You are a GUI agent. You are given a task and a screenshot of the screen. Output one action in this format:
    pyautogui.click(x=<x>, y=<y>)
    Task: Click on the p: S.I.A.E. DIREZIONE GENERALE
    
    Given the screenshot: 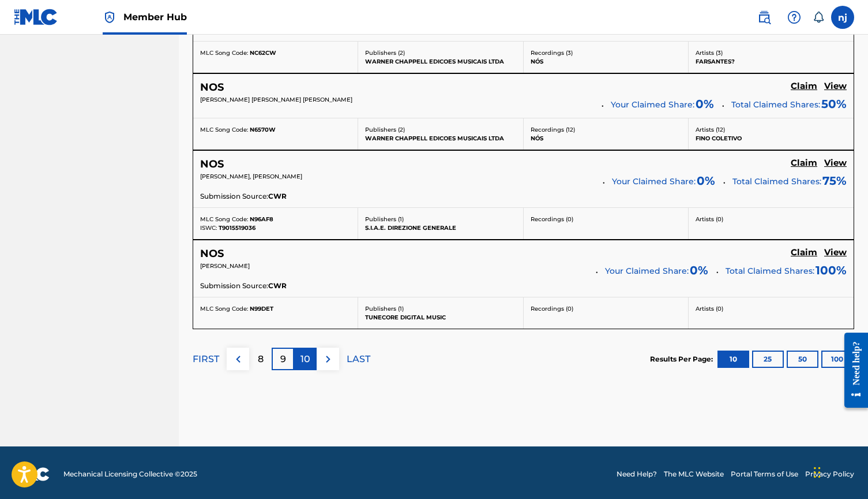 What is the action you would take?
    pyautogui.click(x=440, y=227)
    